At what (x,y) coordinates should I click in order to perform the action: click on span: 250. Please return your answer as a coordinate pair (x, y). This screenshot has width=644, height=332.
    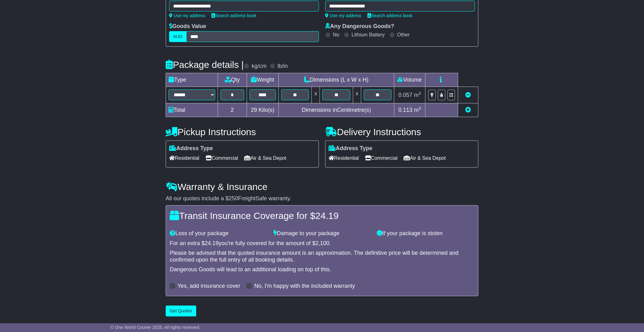
    Looking at the image, I should click on (233, 198).